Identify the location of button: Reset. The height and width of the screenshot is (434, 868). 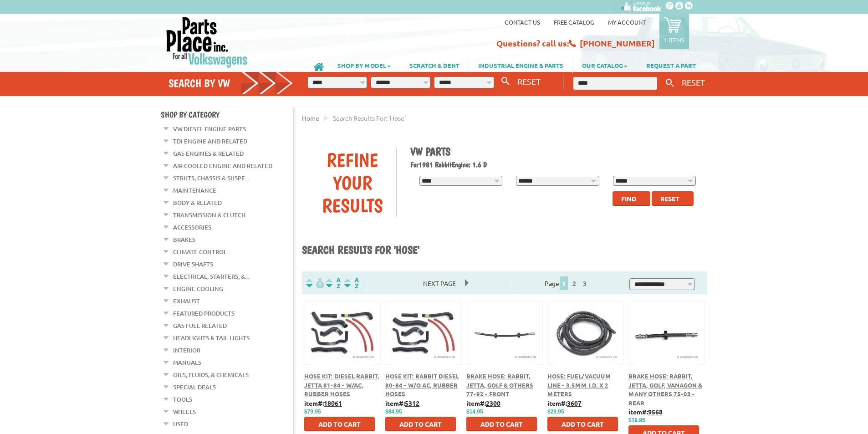
(672, 199).